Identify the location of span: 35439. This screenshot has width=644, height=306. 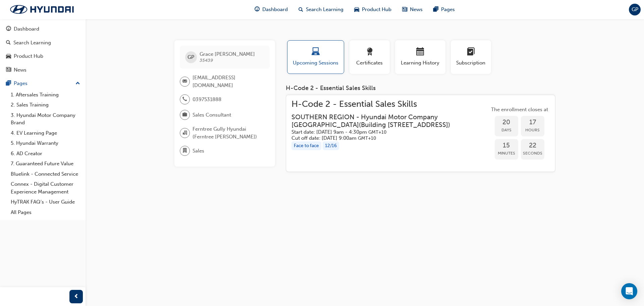
(206, 60).